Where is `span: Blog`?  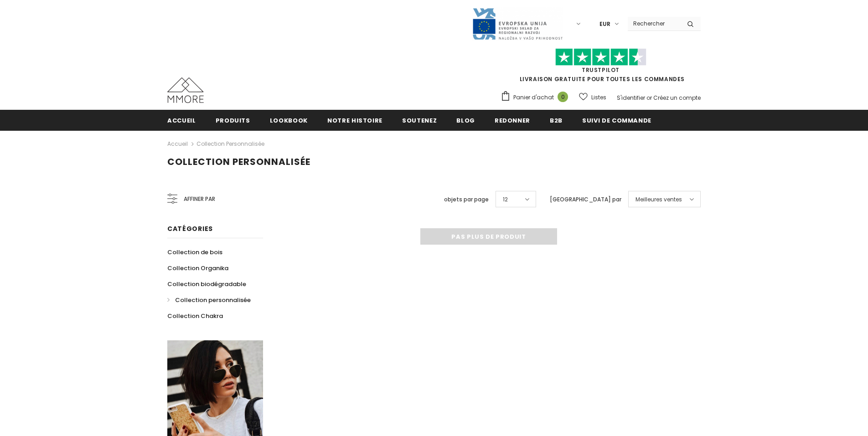
span: Blog is located at coordinates (465, 120).